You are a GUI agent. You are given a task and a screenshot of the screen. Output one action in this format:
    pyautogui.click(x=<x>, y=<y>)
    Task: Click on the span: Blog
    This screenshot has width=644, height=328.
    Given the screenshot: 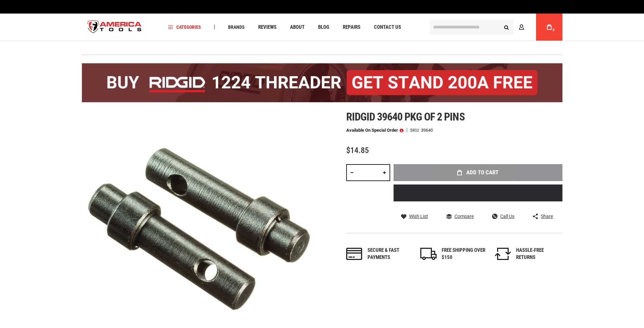 What is the action you would take?
    pyautogui.click(x=324, y=27)
    